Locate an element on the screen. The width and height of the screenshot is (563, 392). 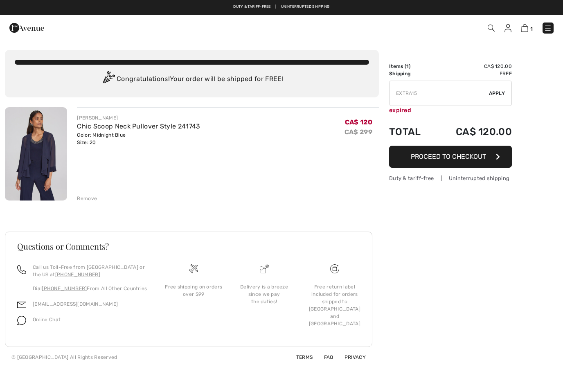
img: Delivery is a breeze since we pay the duties! is located at coordinates (264, 269).